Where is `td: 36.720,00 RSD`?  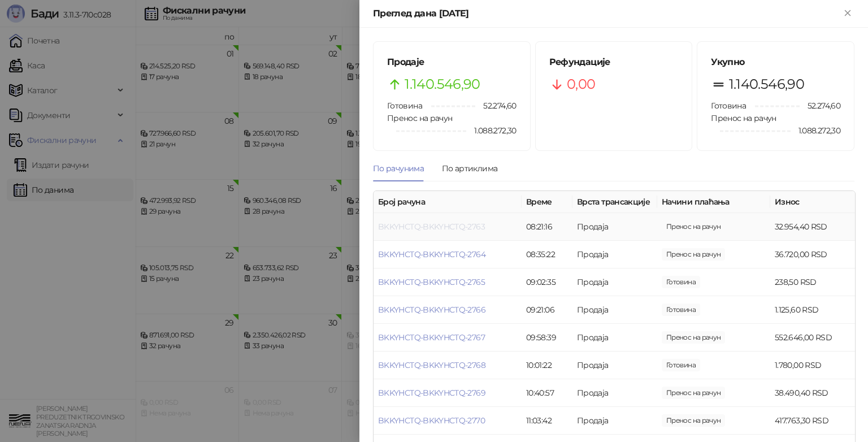 td: 36.720,00 RSD is located at coordinates (813, 254).